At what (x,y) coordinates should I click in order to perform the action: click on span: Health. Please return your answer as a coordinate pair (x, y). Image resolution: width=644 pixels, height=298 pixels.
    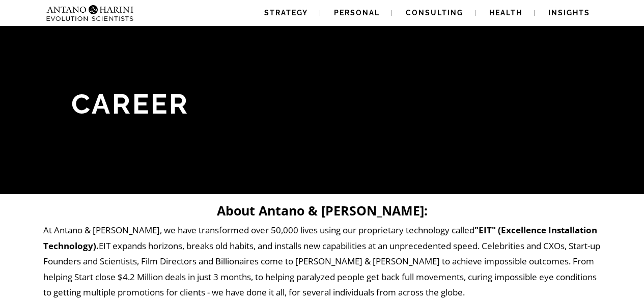
    Looking at the image, I should click on (505, 13).